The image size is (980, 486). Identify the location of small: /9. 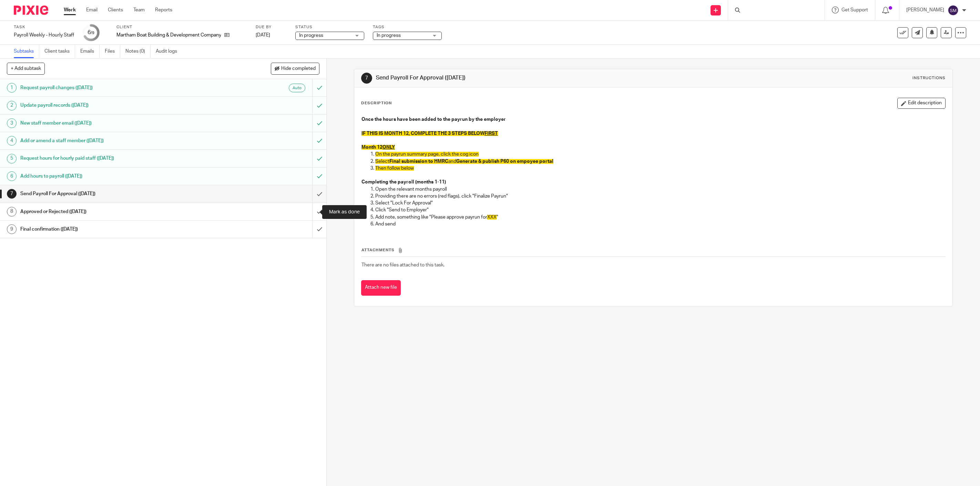
(93, 33).